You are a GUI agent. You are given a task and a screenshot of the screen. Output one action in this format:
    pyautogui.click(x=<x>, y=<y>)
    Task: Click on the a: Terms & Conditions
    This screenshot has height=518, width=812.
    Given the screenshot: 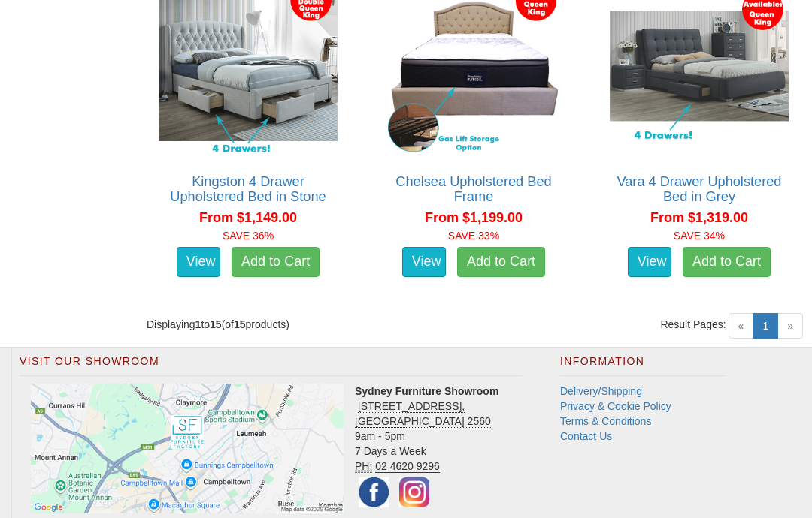 What is the action you would take?
    pyautogui.click(x=605, y=421)
    